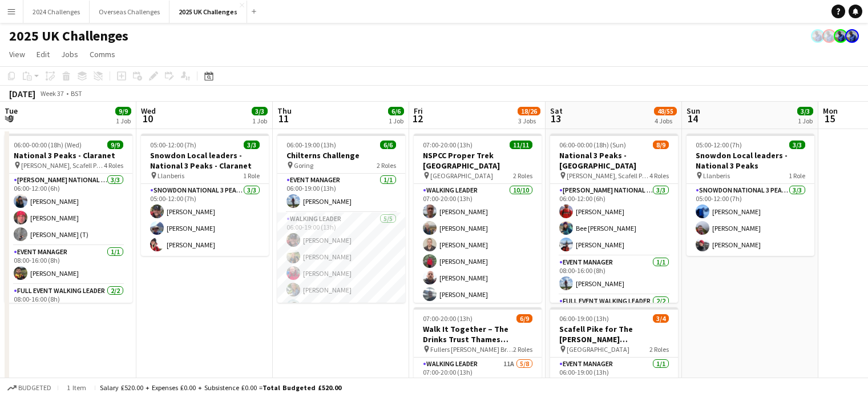 The height and width of the screenshot is (397, 868). What do you see at coordinates (525, 318) in the screenshot?
I see `span: 6/9` at bounding box center [525, 318].